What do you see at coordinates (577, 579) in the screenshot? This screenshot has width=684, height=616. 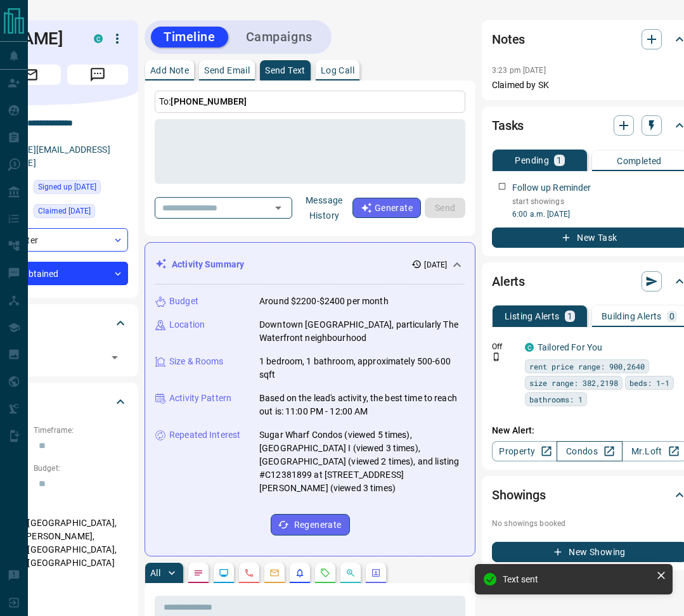 I see `div: Text sent` at bounding box center [577, 579].